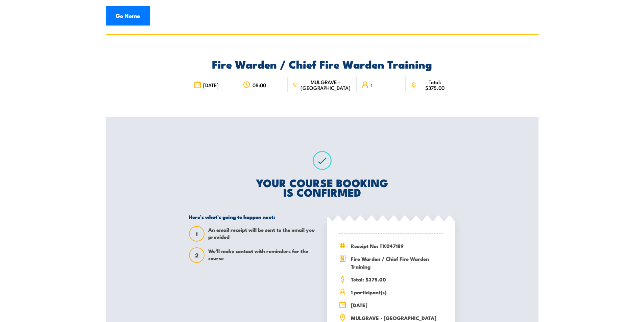 The height and width of the screenshot is (322, 644). What do you see at coordinates (253, 216) in the screenshot?
I see `h5: Here’s what’s going to happen next:` at bounding box center [253, 216].